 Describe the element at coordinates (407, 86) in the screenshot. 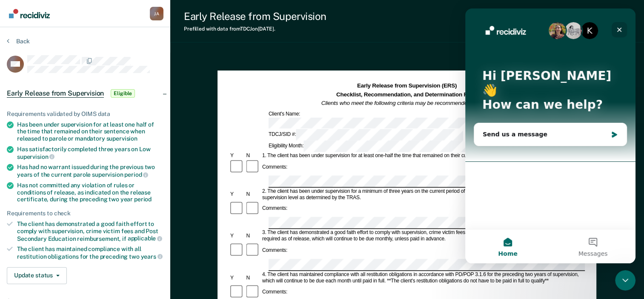

I see `strong: Early Release from Supervision (ERS)` at that location.